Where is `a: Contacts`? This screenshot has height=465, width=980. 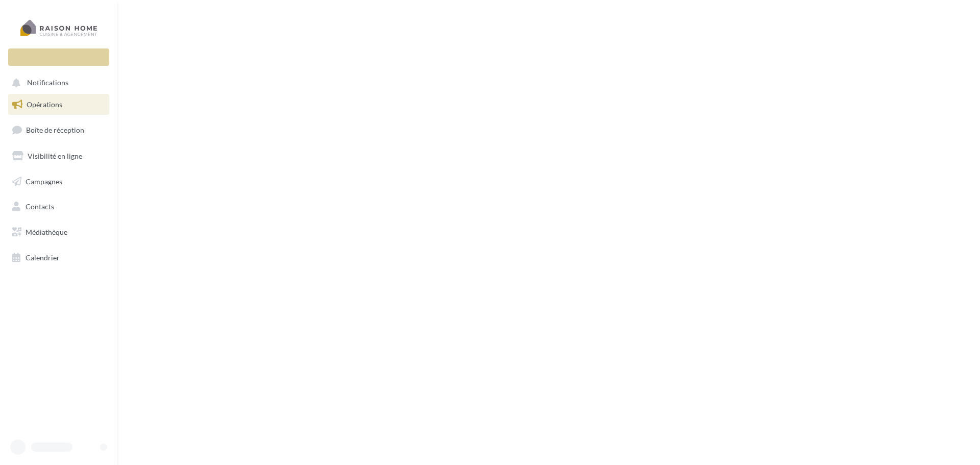
a: Contacts is located at coordinates (59, 207).